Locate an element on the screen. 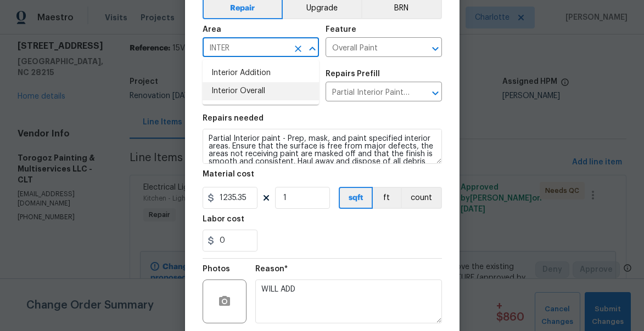 This screenshot has height=331, width=644. li: Interior Addition is located at coordinates (261, 73).